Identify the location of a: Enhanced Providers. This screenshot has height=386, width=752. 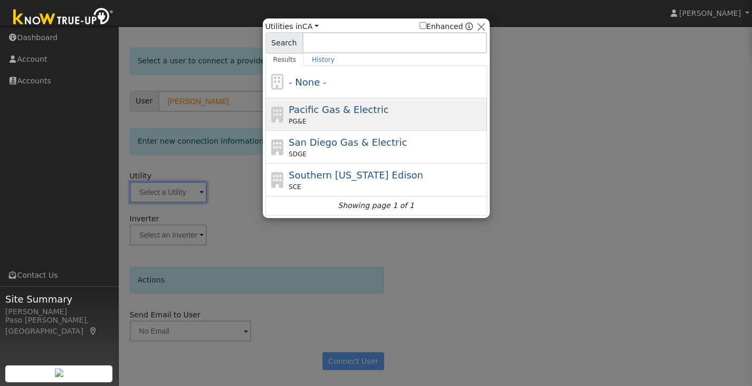
(469, 26).